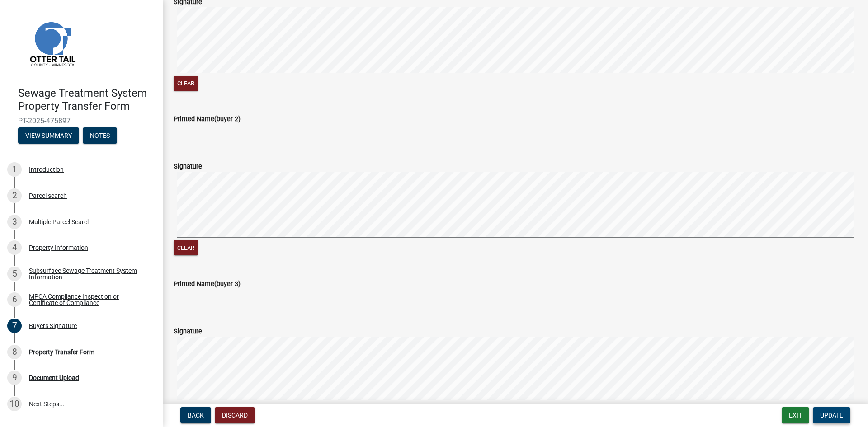  I want to click on label: Printed Name(buyer 2), so click(207, 119).